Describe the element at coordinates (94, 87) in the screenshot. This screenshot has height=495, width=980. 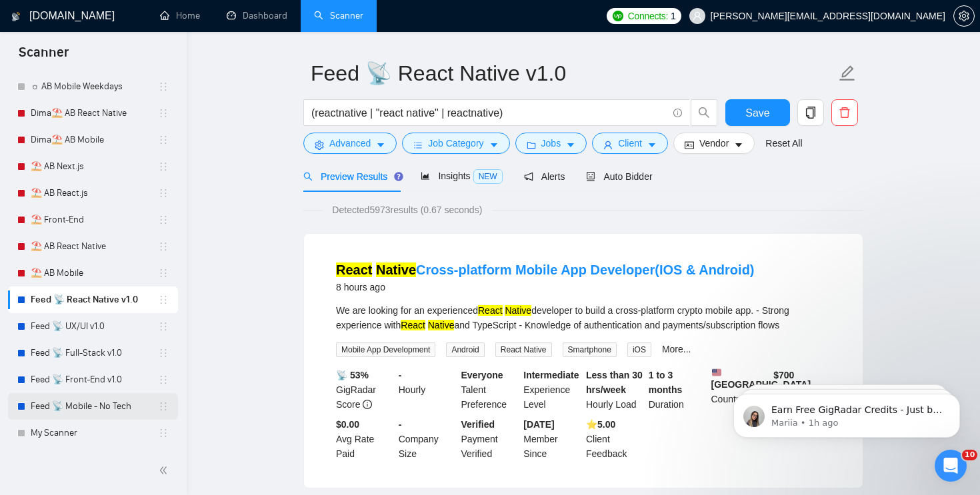
I see `a: ☼ AB Mobile Weekdays` at that location.